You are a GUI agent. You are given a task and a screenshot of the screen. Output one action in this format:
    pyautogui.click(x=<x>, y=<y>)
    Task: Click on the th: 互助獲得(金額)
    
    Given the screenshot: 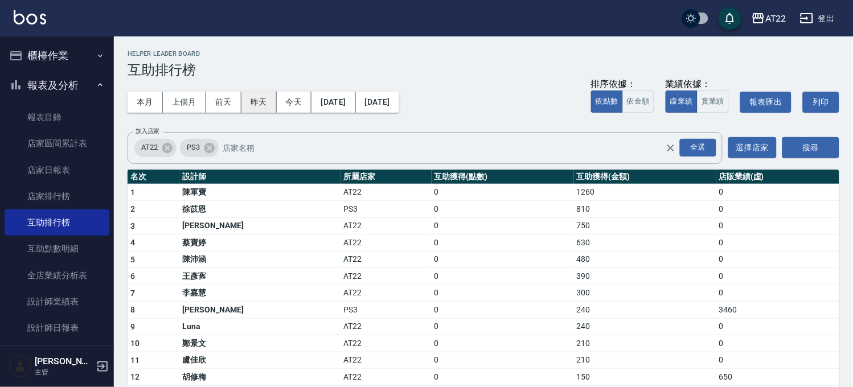 What is the action you would take?
    pyautogui.click(x=645, y=177)
    